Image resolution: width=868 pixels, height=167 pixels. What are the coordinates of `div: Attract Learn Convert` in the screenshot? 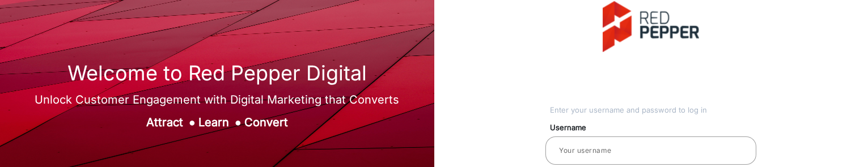 It's located at (216, 123).